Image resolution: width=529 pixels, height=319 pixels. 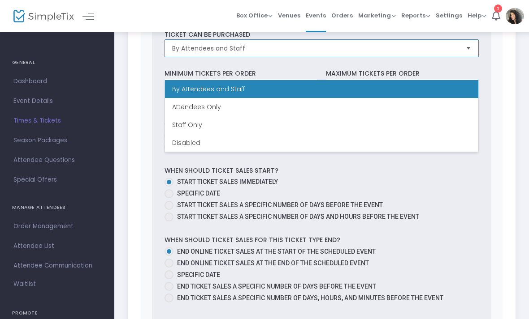 I want to click on span: Venues, so click(x=289, y=15).